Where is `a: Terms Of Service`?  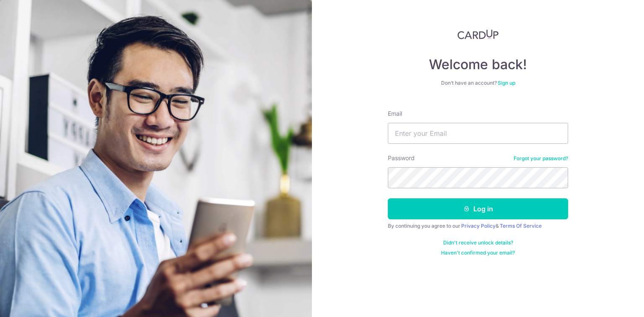
a: Terms Of Service is located at coordinates (521, 226).